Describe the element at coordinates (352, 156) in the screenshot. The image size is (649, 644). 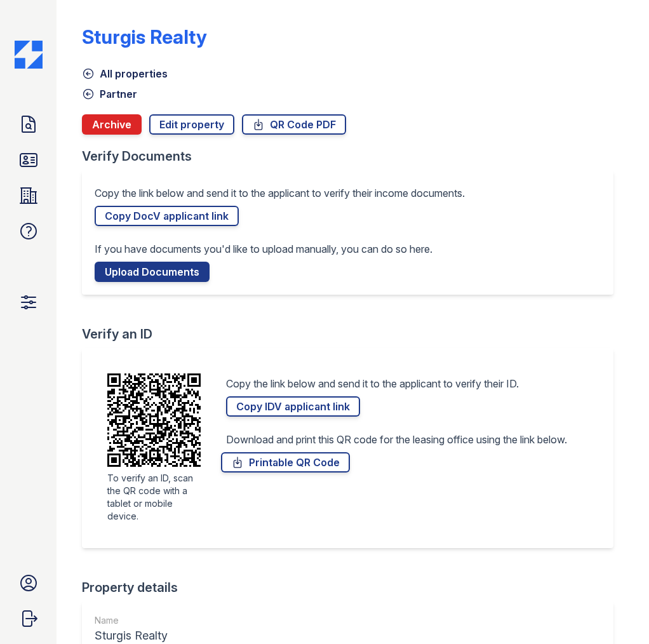
I see `div: Verify Documents` at that location.